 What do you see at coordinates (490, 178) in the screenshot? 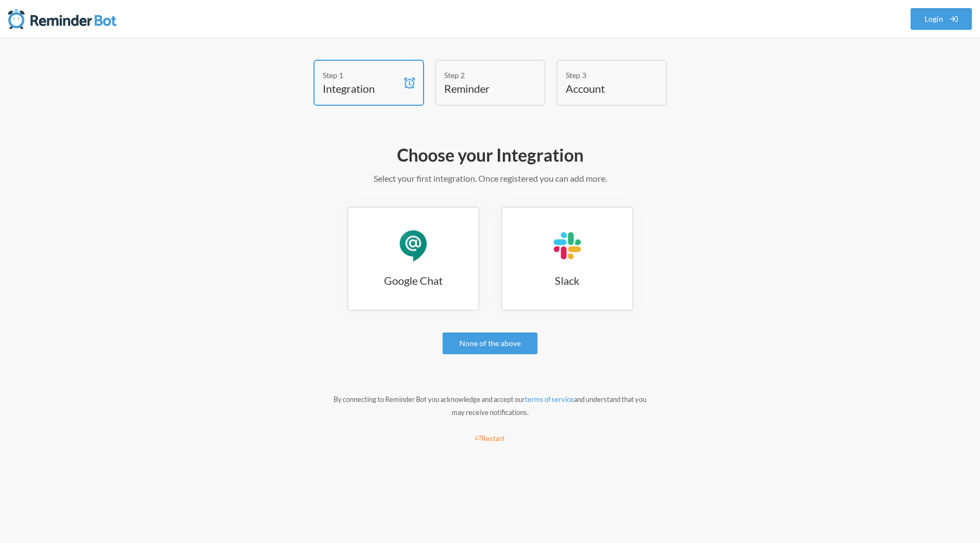
I see `p: Select your first integration. Once registered you can add more.` at bounding box center [490, 178].